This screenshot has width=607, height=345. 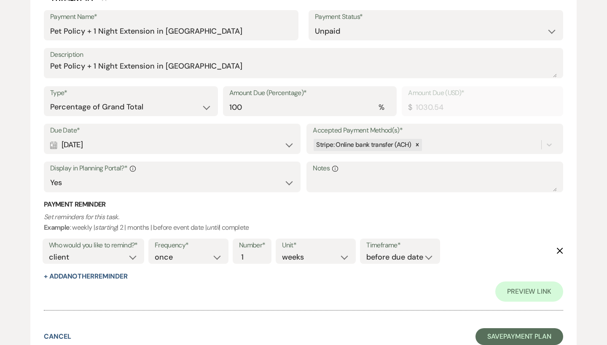 I want to click on h3: Payment Reminder, so click(x=303, y=205).